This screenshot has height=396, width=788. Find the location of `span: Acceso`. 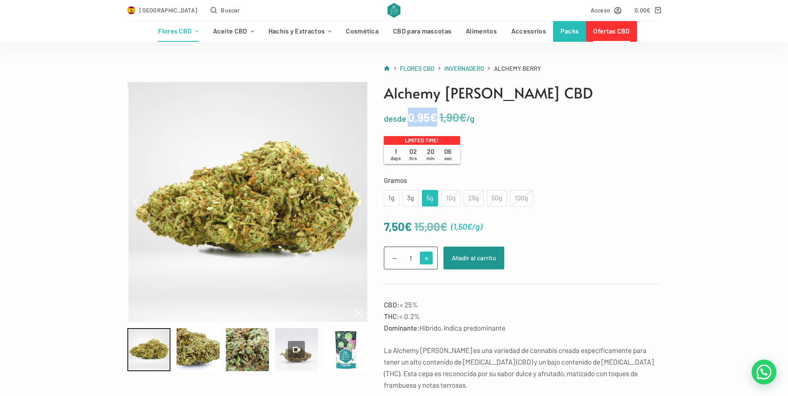

span: Acceso is located at coordinates (601, 10).